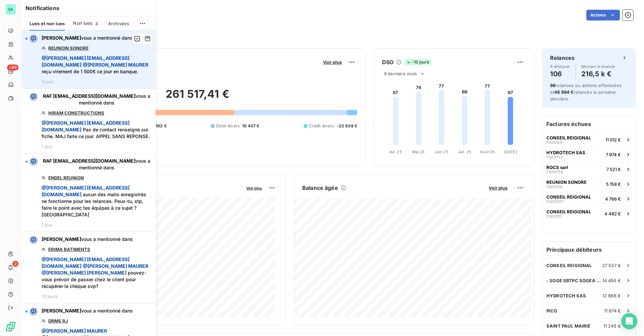  I want to click on button: HYDROTECH SASFS0117377 974 €, so click(589, 154).